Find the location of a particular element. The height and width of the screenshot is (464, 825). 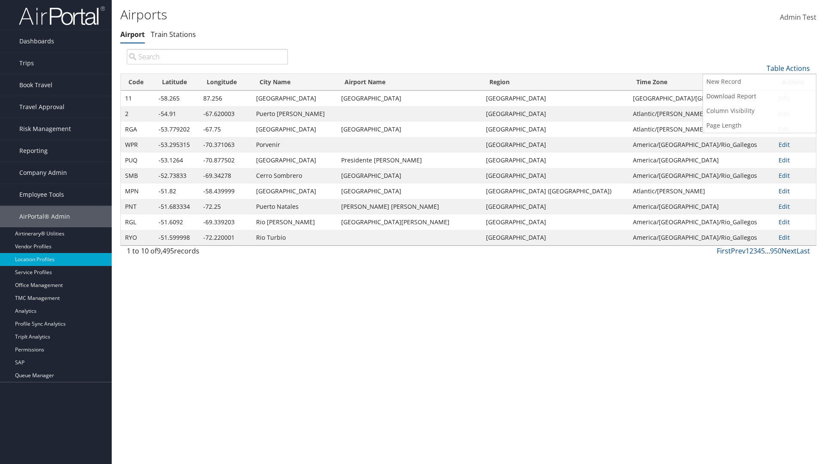

a: 50 is located at coordinates (759, 112).